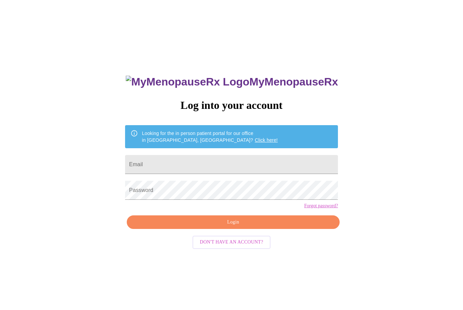 The width and height of the screenshot is (463, 310). Describe the element at coordinates (231, 105) in the screenshot. I see `h3: Log into your account` at that location.